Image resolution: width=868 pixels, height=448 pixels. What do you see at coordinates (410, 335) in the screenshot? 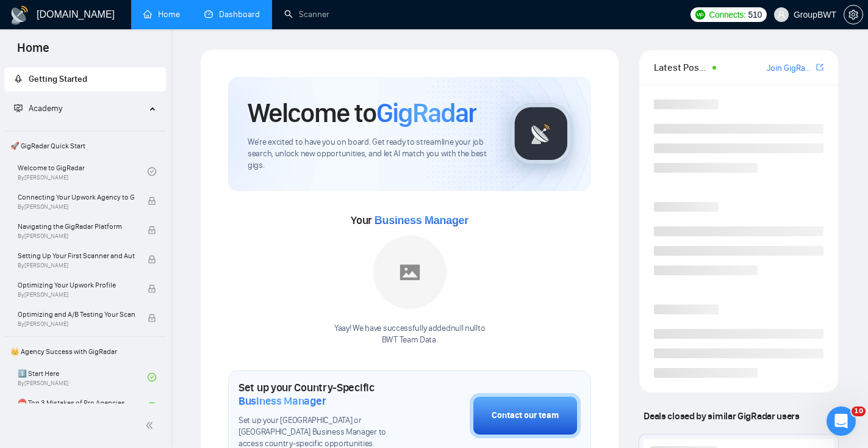
I see `div: Yaay! We have successfully added null null to` at bounding box center [410, 335].